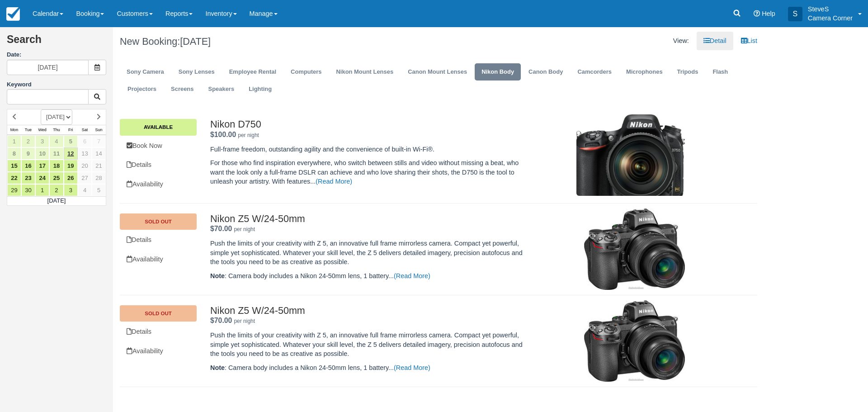 Image resolution: width=868 pixels, height=412 pixels. I want to click on a: 24, so click(42, 177).